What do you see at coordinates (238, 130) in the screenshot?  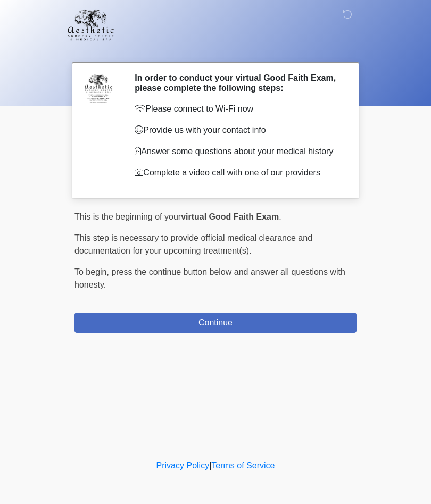 I see `p: Provide us with your contact info` at bounding box center [238, 130].